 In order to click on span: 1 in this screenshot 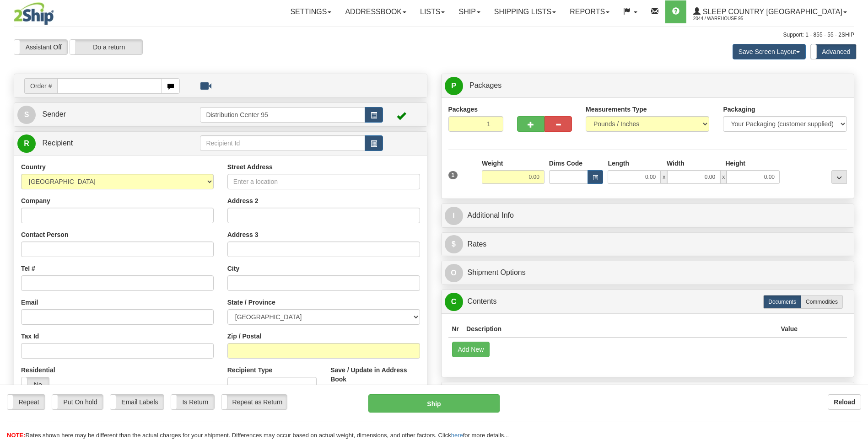, I will do `click(453, 175)`.